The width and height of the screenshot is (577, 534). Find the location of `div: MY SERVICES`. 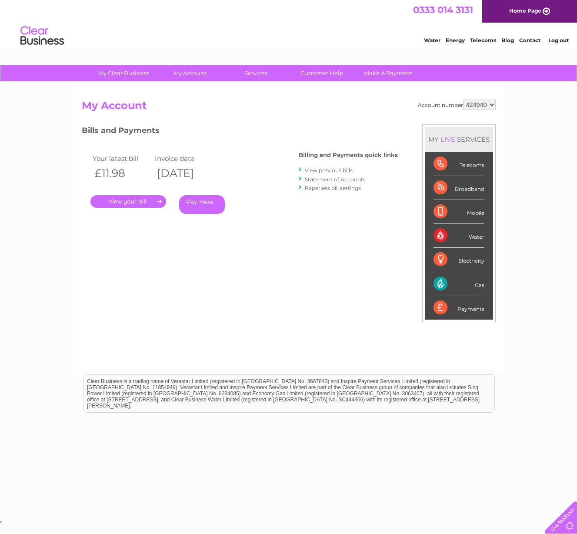

div: MY SERVICES is located at coordinates (459, 139).